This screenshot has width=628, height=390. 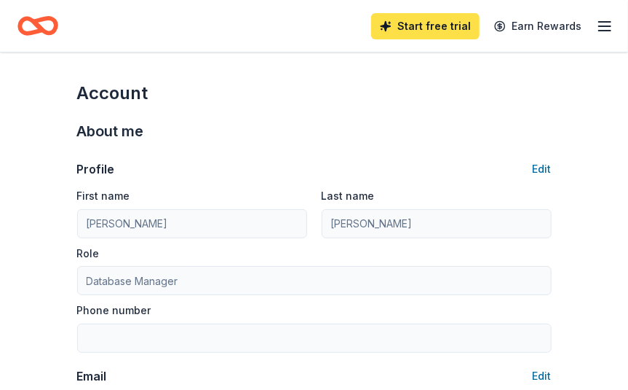 What do you see at coordinates (88, 253) in the screenshot?
I see `label: Role` at bounding box center [88, 253].